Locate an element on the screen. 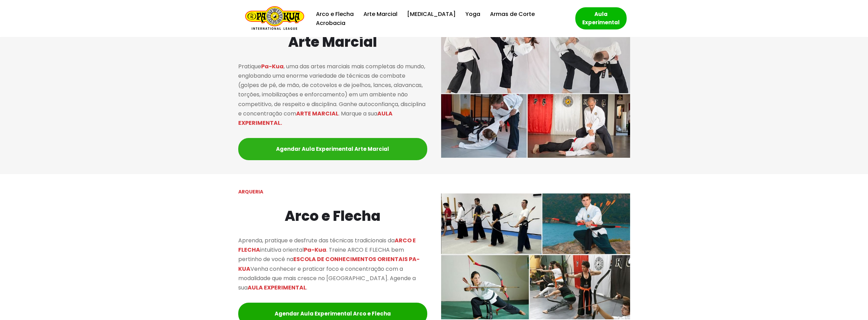 The image size is (868, 320). p: Pratique , uma das artes marciais mais completas do mundo, englobando uma enorme variedade de téc... is located at coordinates (333, 95).